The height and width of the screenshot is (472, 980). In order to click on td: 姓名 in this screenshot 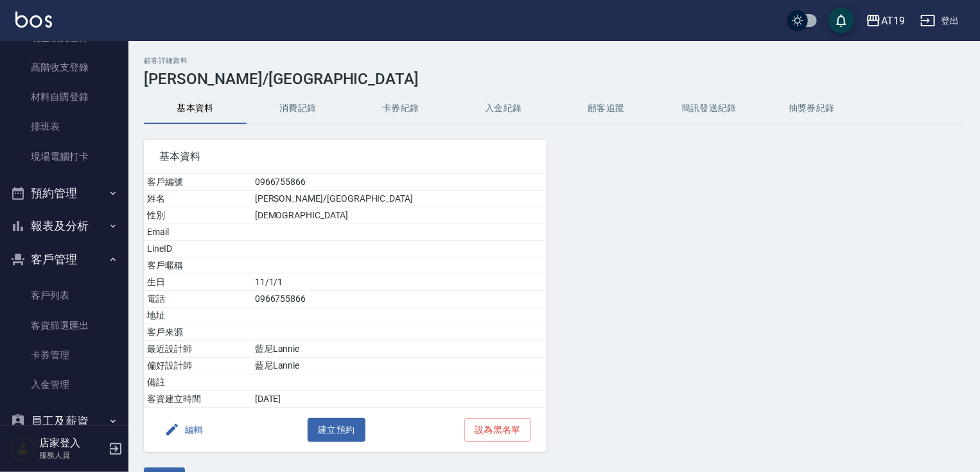, I will do `click(198, 199)`.